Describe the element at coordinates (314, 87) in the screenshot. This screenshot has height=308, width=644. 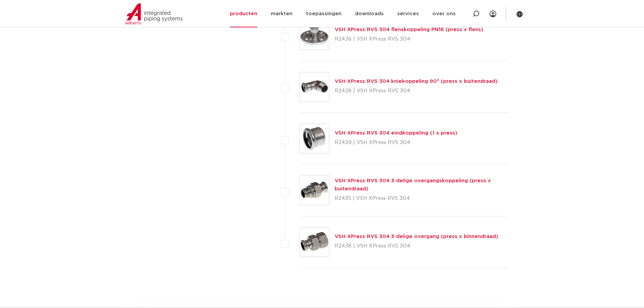
I see `img: Thumbnail for VSH XPress RVS 304 kniekoppeling 90° (press x buitendraad)` at that location.